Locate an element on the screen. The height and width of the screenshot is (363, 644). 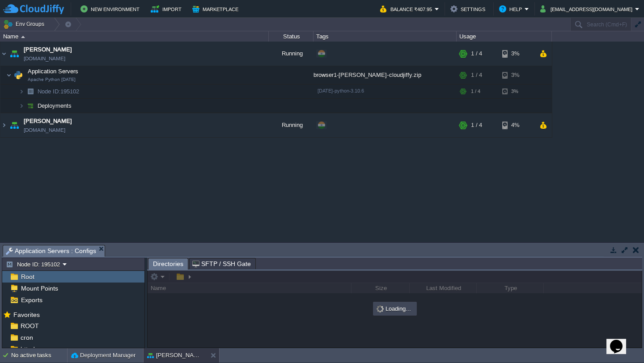
div: Name is located at coordinates (135, 36).